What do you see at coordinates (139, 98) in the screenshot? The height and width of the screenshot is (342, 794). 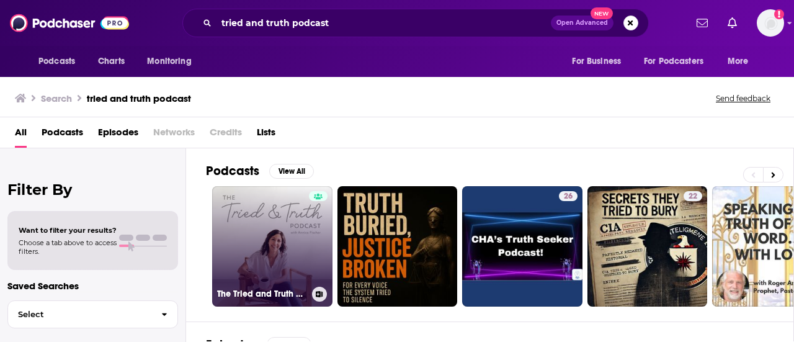 I see `h3: tried and truth podcast` at bounding box center [139, 98].